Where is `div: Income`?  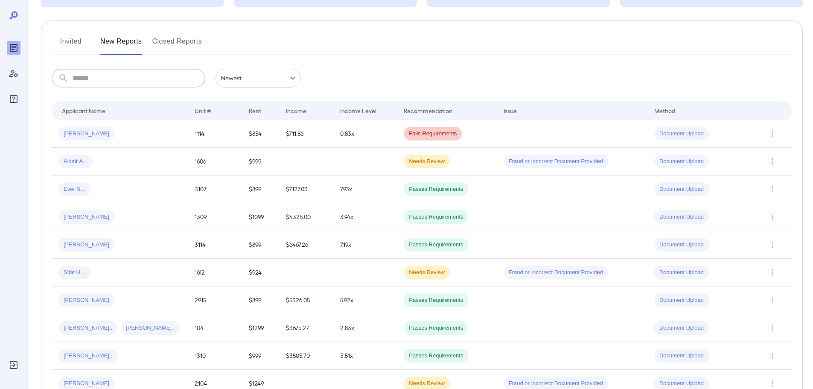 div: Income is located at coordinates (296, 111).